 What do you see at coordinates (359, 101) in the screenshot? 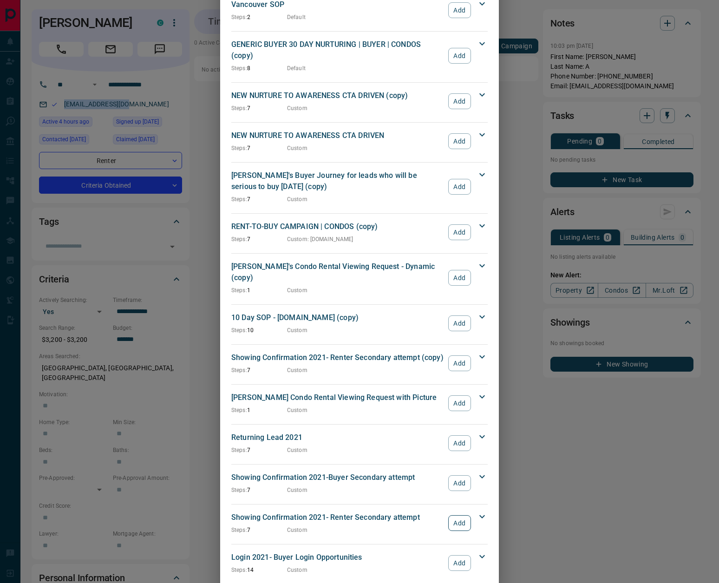
I see `div: NEW NURTURE TO AWARENESS CTA DRIVEN (copy)Steps:7CustomAdd` at bounding box center [359, 101].